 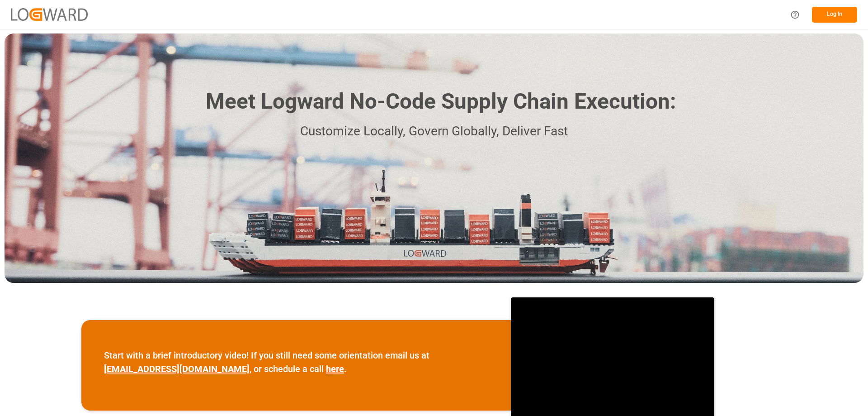 What do you see at coordinates (441, 102) in the screenshot?
I see `h1: Meet Logward No-Code Supply Chain Execution:` at bounding box center [441, 102].